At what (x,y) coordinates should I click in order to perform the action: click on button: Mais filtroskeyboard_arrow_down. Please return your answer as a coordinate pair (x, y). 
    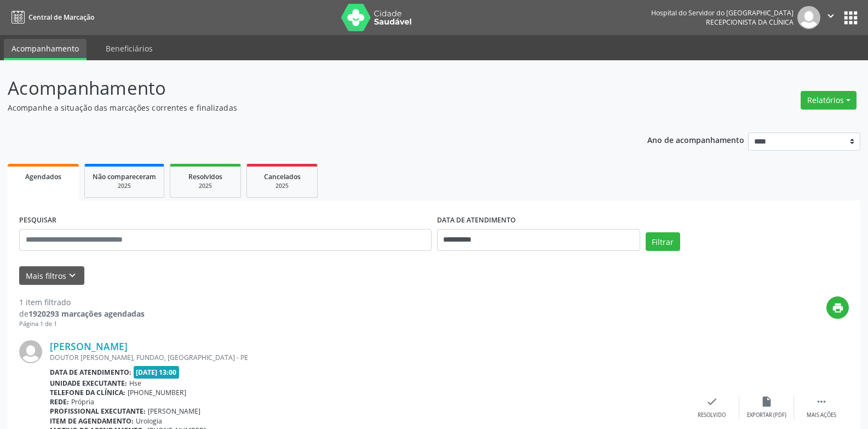
    Looking at the image, I should click on (52, 275).